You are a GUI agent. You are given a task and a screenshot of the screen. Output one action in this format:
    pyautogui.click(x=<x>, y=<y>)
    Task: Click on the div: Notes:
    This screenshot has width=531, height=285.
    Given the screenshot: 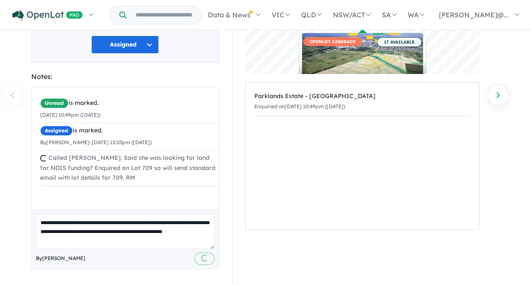 What is the action you would take?
    pyautogui.click(x=125, y=76)
    